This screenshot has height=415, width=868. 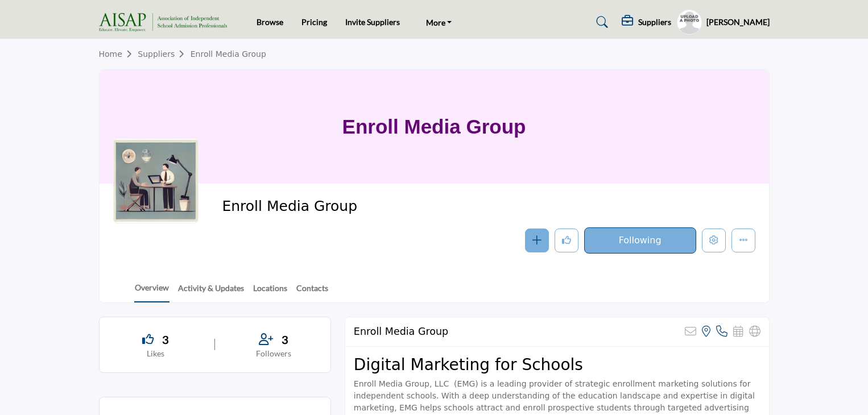 What do you see at coordinates (401, 332) in the screenshot?
I see `h2: Enroll Media Group` at bounding box center [401, 332].